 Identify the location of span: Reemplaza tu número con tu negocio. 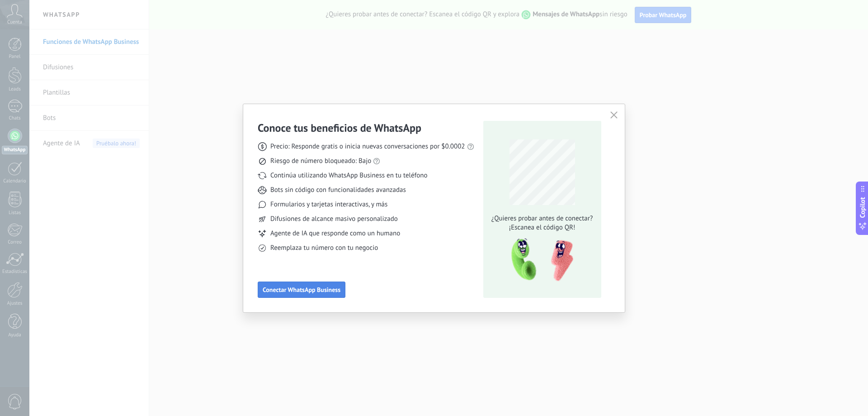
(324, 248).